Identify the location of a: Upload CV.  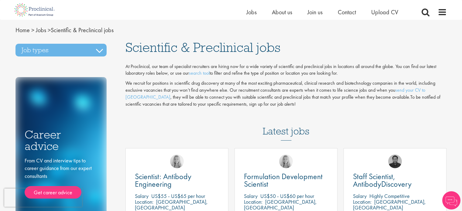
(385, 12).